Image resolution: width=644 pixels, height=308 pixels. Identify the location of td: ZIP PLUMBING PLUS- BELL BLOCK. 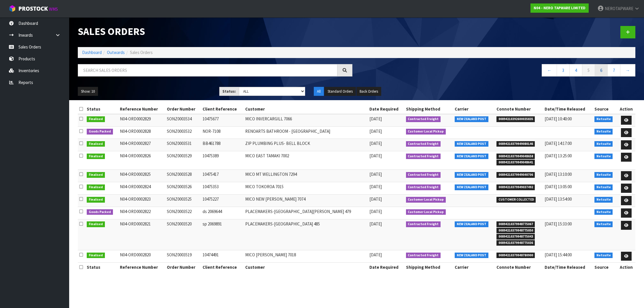
(306, 145).